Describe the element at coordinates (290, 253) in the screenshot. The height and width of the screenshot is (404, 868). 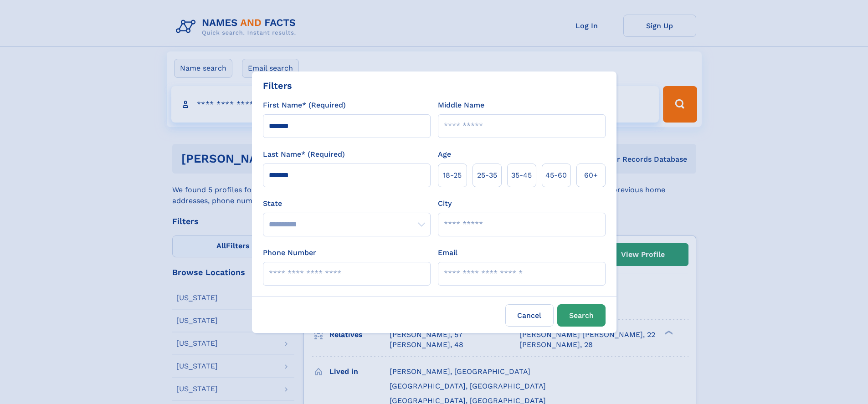
I see `label: Phone Number` at that location.